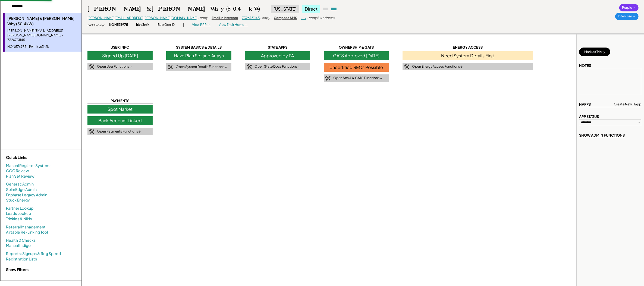 The image size is (644, 286). I want to click on div: Intercom →, so click(627, 16).